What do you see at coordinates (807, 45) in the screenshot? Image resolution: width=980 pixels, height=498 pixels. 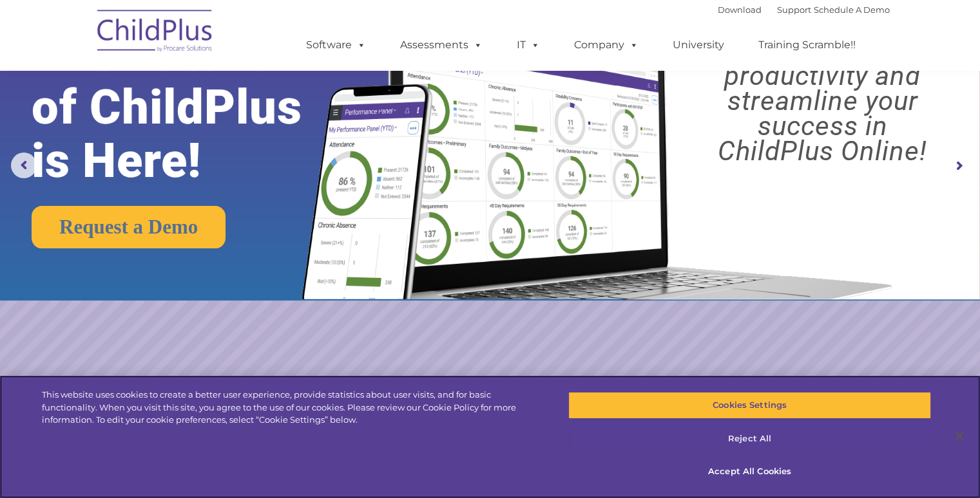 I see `a: Training Scramble!!` at bounding box center [807, 45].